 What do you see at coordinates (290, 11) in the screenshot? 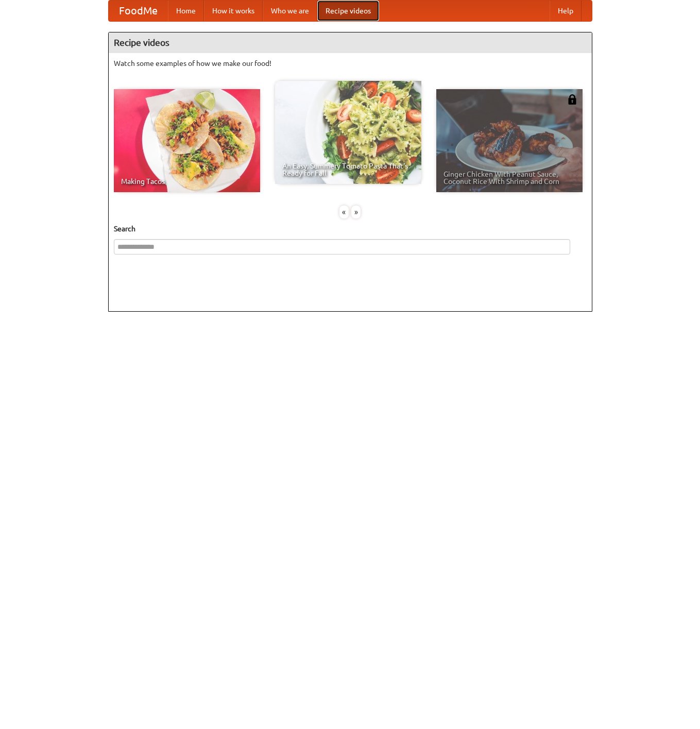
I see `a: Who we are` at bounding box center [290, 11].